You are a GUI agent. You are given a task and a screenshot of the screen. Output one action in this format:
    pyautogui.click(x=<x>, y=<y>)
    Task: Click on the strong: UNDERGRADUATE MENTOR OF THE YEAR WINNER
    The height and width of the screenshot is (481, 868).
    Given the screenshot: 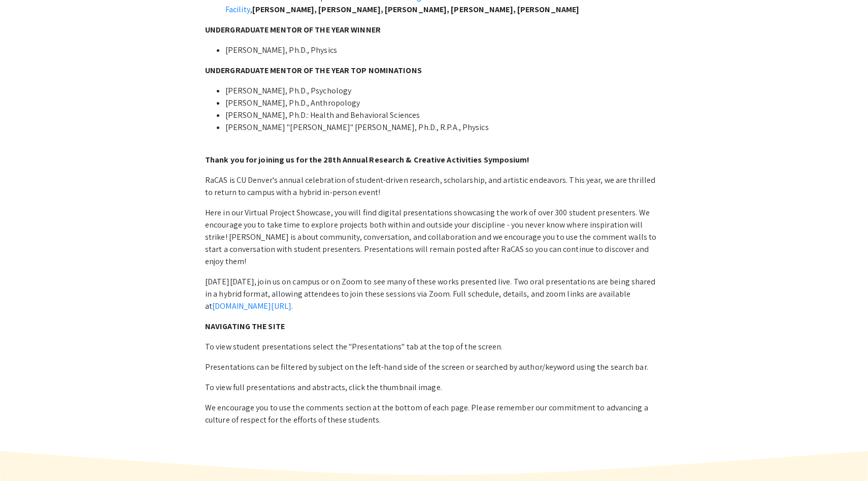 What is the action you would take?
    pyautogui.click(x=293, y=29)
    